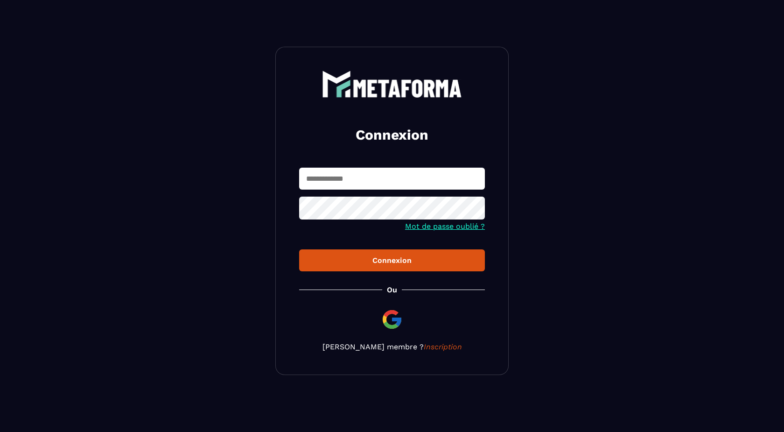 This screenshot has height=432, width=784. I want to click on div: Connexion, so click(392, 260).